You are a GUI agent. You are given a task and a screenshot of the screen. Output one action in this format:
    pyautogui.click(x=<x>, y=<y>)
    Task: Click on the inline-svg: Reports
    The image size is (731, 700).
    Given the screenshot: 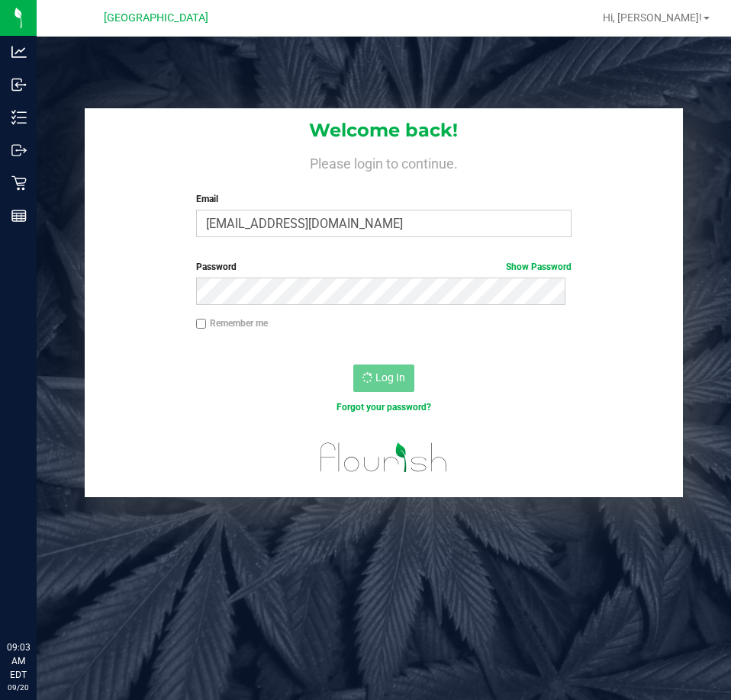 What is the action you would take?
    pyautogui.click(x=19, y=216)
    